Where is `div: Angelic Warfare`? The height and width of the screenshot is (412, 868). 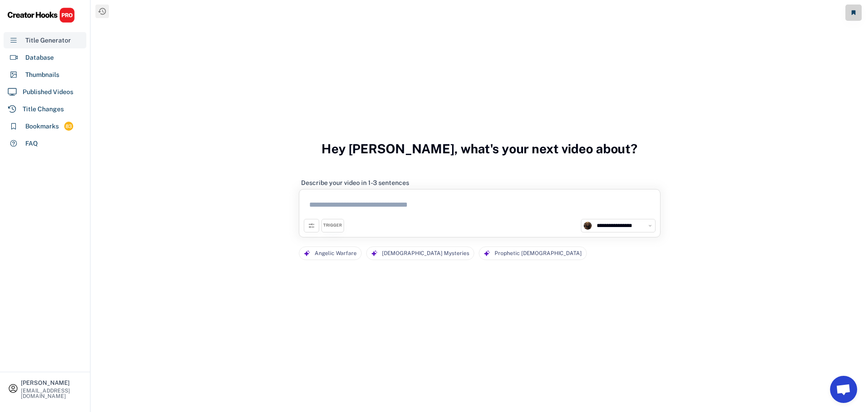 div: Angelic Warfare is located at coordinates (336, 253).